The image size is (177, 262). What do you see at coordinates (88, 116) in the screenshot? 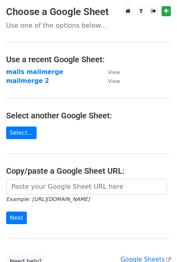
I see `h4: Select another Google Sheet:` at bounding box center [88, 116].